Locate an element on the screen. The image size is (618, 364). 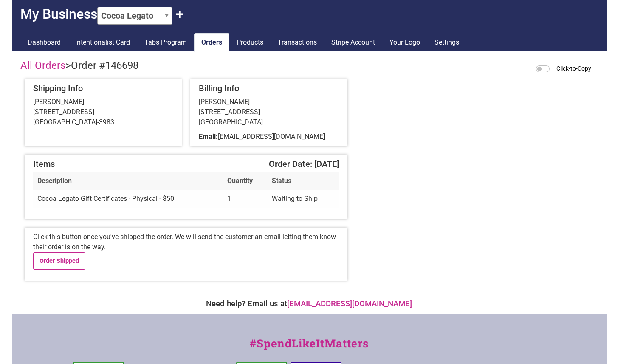
a: Order Shipped is located at coordinates (60, 261).